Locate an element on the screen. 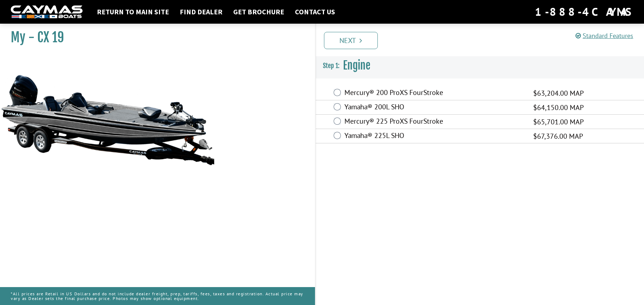 The height and width of the screenshot is (305, 644). span: $65,701.00 MAP is located at coordinates (558, 121).